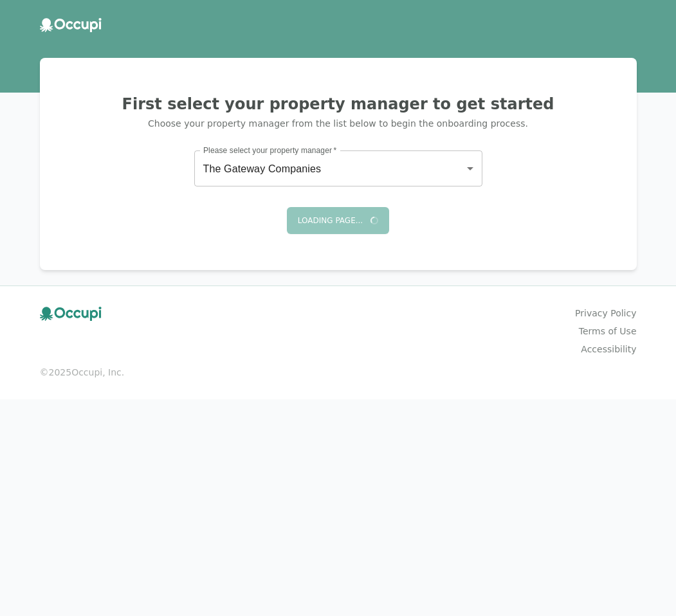 The image size is (676, 616). I want to click on div: The Gateway Companies, so click(338, 169).